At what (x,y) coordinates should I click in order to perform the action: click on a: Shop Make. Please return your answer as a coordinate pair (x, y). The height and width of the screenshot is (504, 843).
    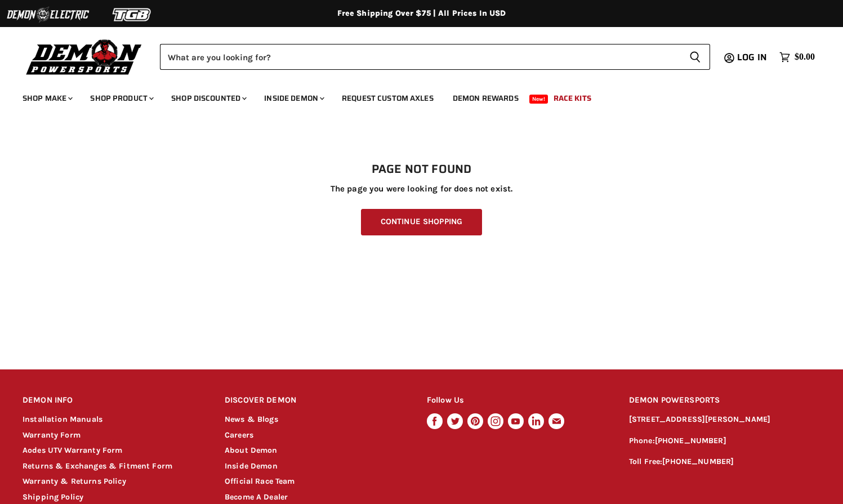
    Looking at the image, I should click on (47, 98).